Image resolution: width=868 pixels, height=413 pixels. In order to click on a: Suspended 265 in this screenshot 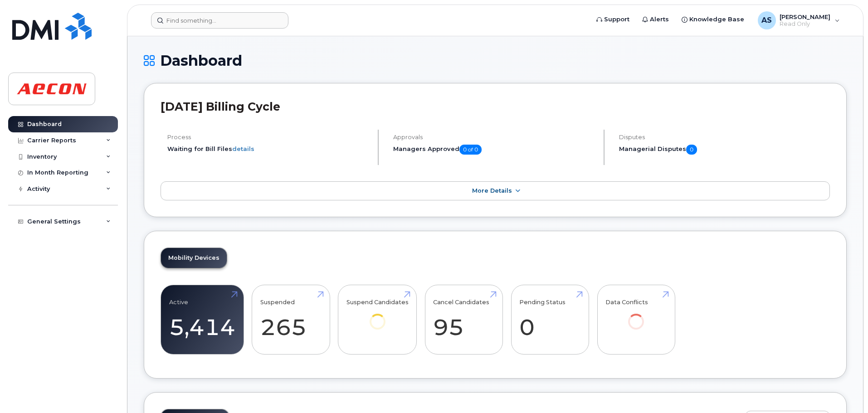, I will do `click(290, 320)`.